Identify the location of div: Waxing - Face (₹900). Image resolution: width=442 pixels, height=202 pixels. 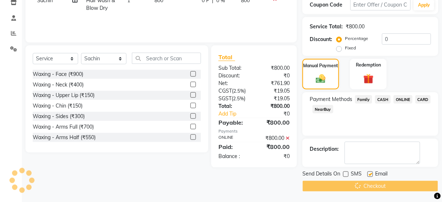
(58, 74).